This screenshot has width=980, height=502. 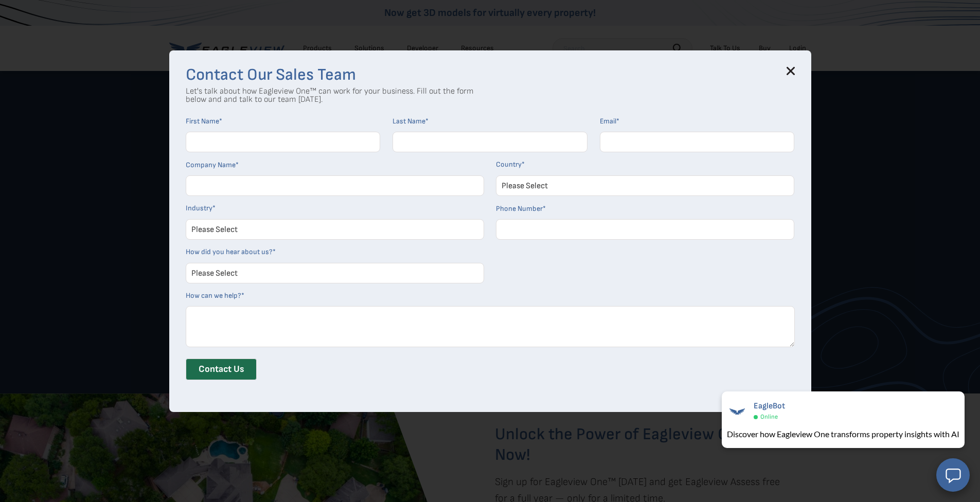 What do you see at coordinates (953, 475) in the screenshot?
I see `button: Open chat window` at bounding box center [953, 475].